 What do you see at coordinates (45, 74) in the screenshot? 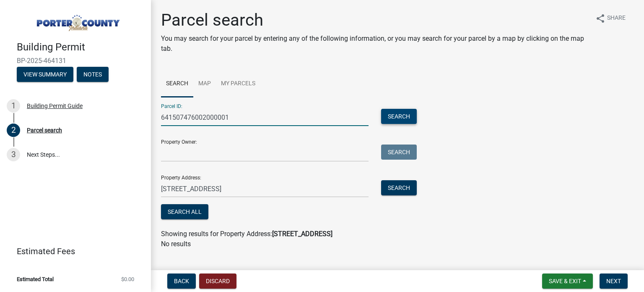
I see `button: View Summary` at bounding box center [45, 74].